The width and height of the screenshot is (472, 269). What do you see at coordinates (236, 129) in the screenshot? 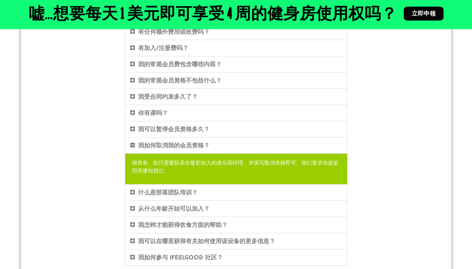
I see `div: 我可以暂停会员资格多久？` at bounding box center [236, 129].